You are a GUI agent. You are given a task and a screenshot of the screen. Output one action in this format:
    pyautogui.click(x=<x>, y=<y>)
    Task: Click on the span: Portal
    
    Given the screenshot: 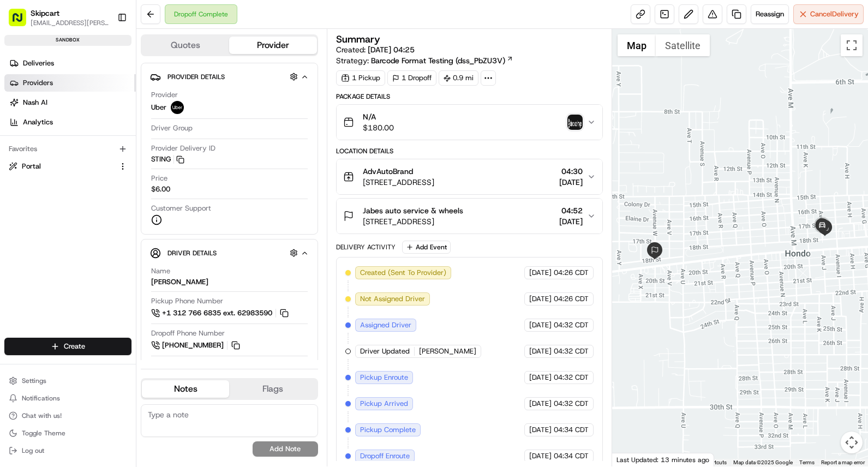 What is the action you would take?
    pyautogui.click(x=31, y=167)
    